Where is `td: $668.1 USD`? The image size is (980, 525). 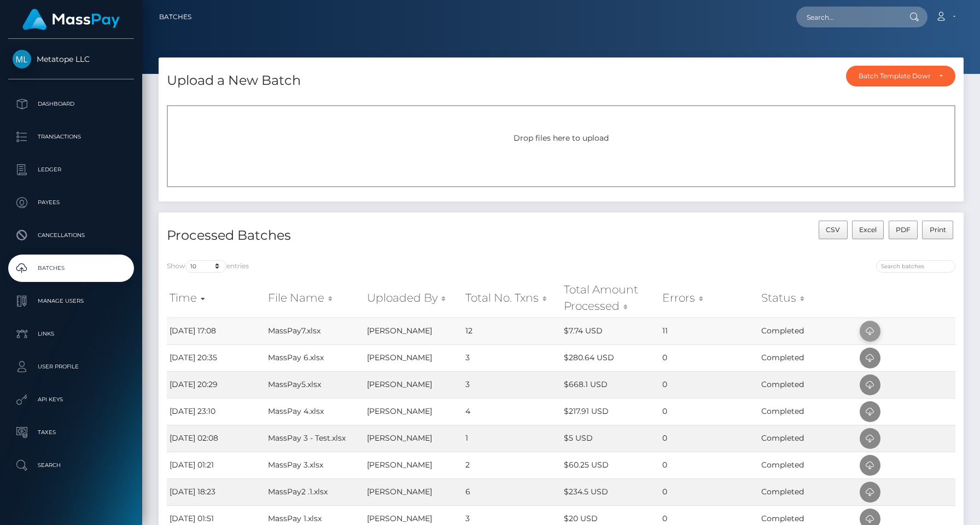 td: $668.1 USD is located at coordinates (610, 384).